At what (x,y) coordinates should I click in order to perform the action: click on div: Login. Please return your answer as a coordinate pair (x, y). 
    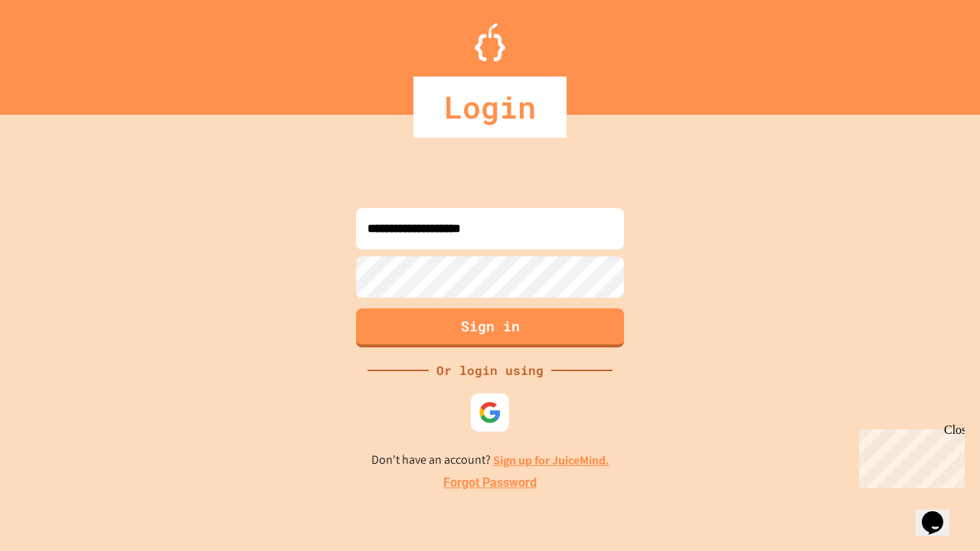
    Looking at the image, I should click on (490, 107).